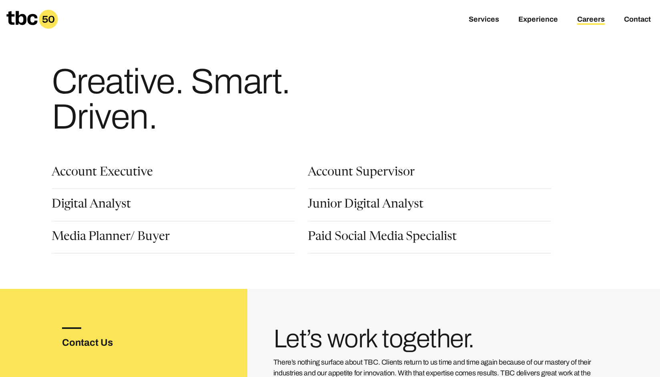 The width and height of the screenshot is (660, 377). What do you see at coordinates (366, 205) in the screenshot?
I see `a: Junior Digital Analyst` at bounding box center [366, 205].